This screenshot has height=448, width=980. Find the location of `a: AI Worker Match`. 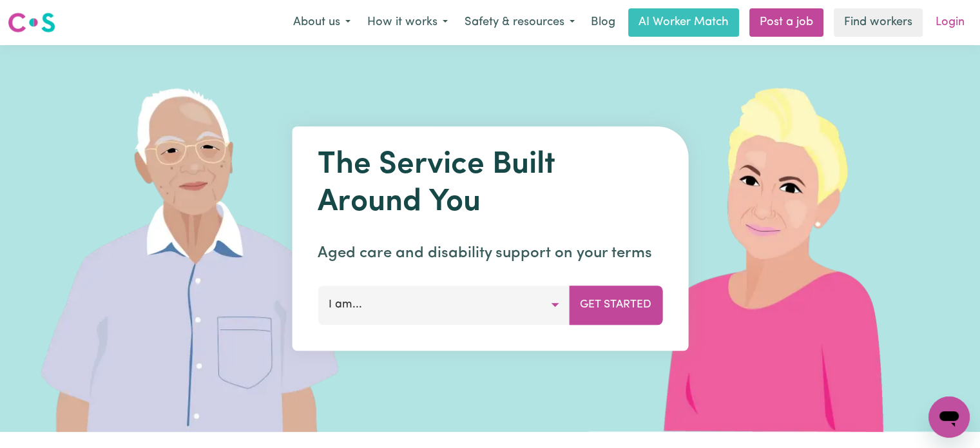

a: AI Worker Match is located at coordinates (684, 23).